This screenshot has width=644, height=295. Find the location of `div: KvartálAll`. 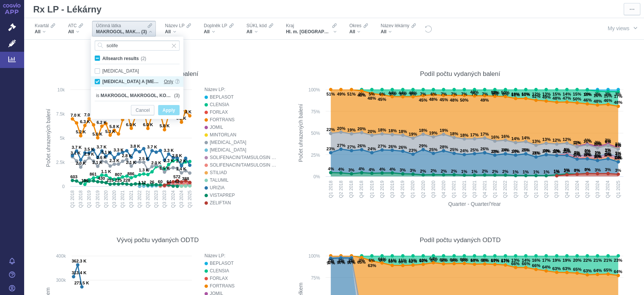

div: KvartálAll is located at coordinates (45, 29).